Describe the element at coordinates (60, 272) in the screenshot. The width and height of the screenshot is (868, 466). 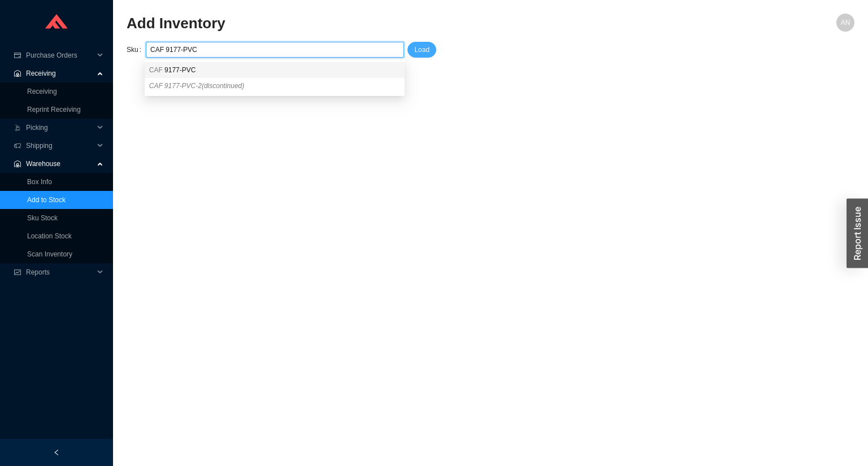
I see `span: Reports` at that location.